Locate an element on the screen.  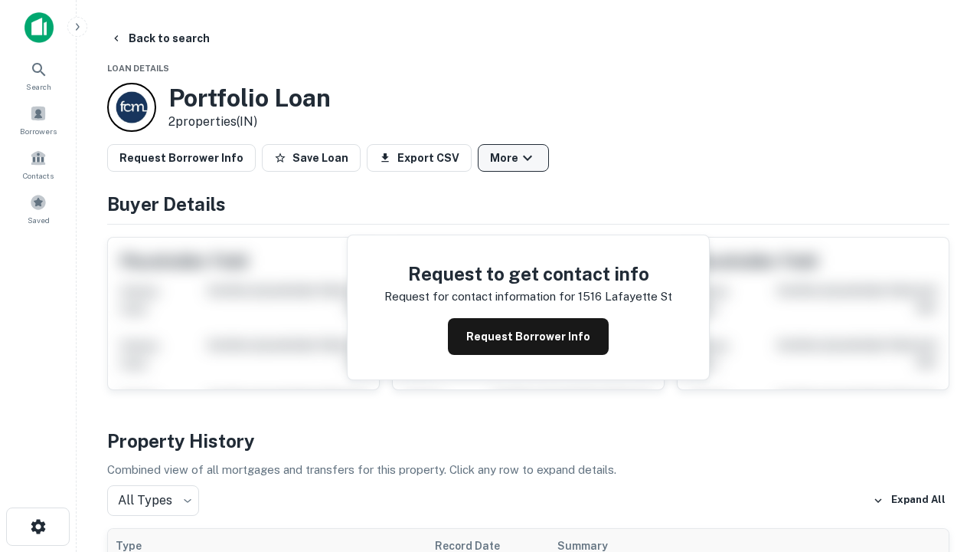
button: Expand All is located at coordinates (909, 500).